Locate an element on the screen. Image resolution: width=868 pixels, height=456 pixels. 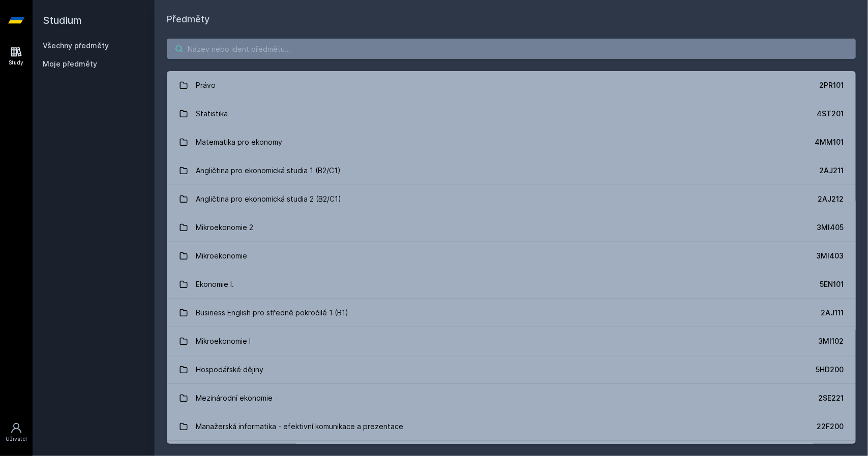
div: 22F200 is located at coordinates (830, 427).